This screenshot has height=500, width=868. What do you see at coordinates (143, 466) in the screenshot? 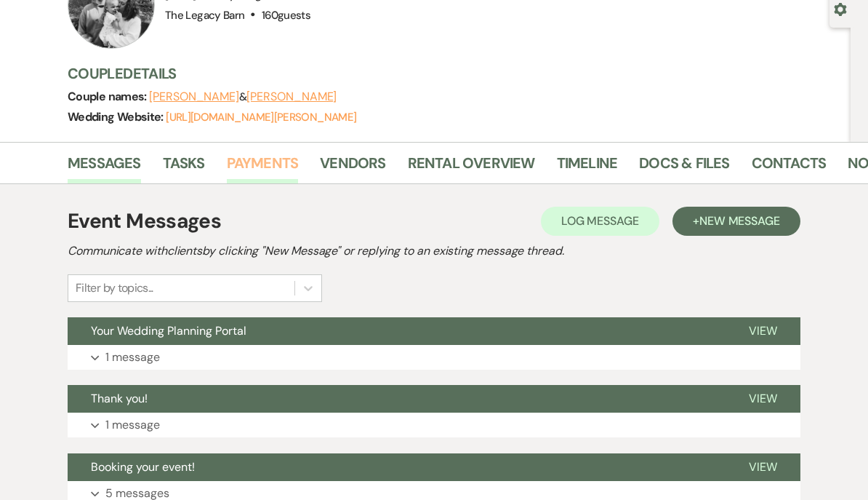
I see `span: Booking your event!` at bounding box center [143, 466].